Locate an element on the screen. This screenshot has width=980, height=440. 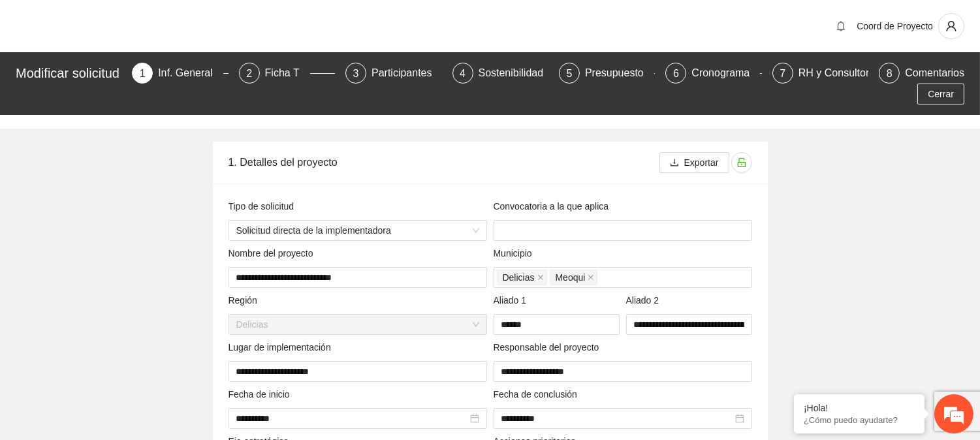
span: 3 is located at coordinates (356, 73).